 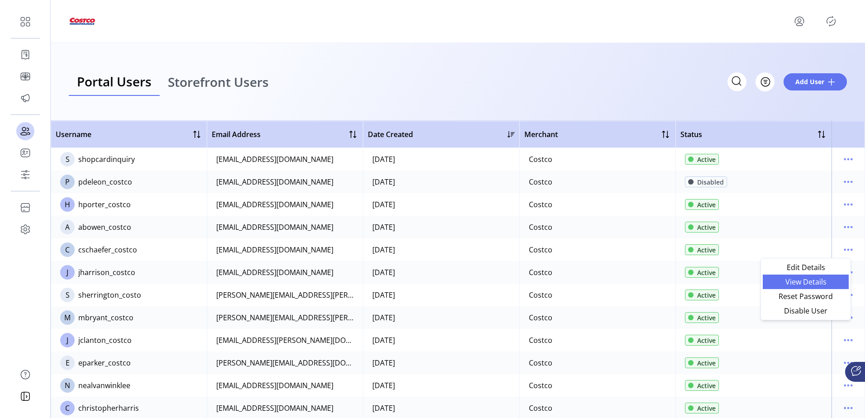 What do you see at coordinates (806, 282) in the screenshot?
I see `li: View Details` at bounding box center [806, 282].